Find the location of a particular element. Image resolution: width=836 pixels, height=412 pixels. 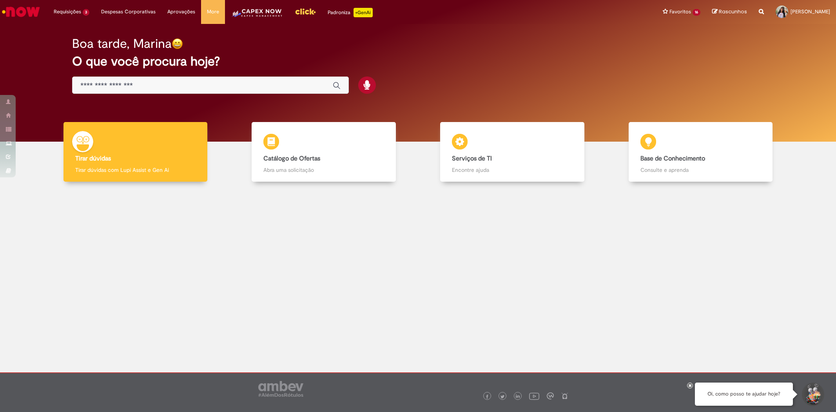

div: Padroniza is located at coordinates (350, 13).